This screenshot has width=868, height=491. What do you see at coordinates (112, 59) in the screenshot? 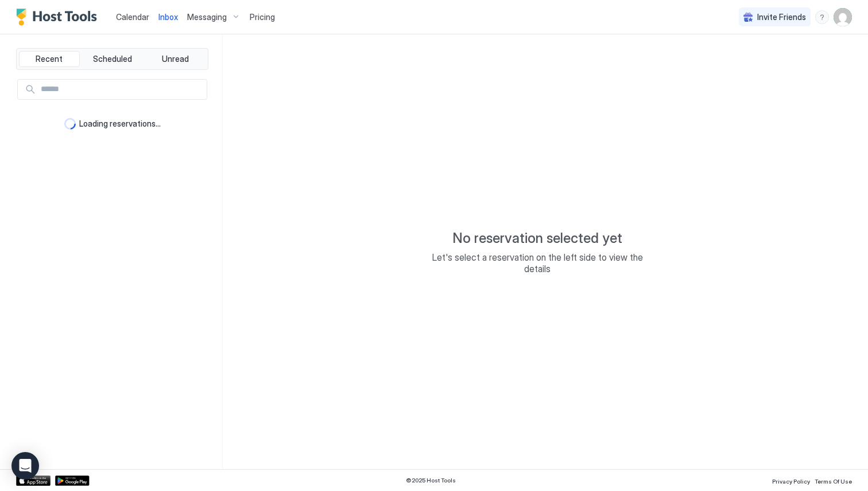
I see `button: Scheduled` at bounding box center [112, 59].